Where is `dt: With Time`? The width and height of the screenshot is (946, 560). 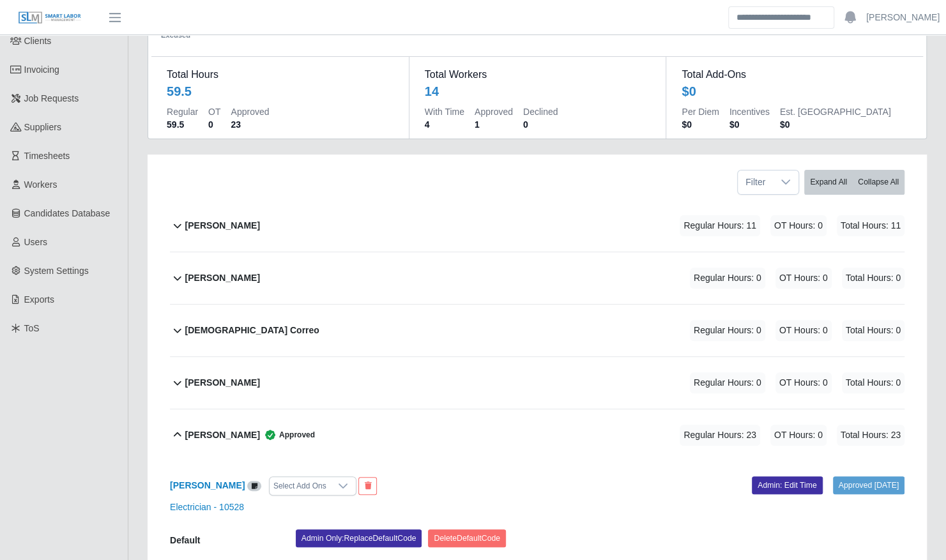
dt: With Time is located at coordinates (444, 111).